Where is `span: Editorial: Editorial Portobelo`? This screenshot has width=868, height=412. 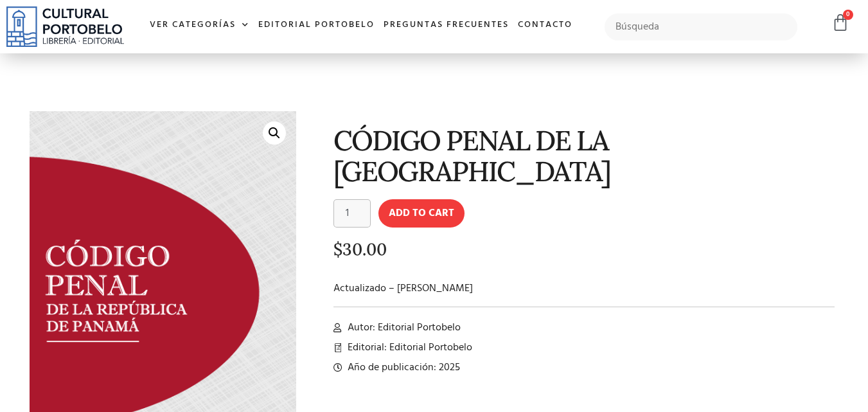 span: Editorial: Editorial Portobelo is located at coordinates (408, 348).